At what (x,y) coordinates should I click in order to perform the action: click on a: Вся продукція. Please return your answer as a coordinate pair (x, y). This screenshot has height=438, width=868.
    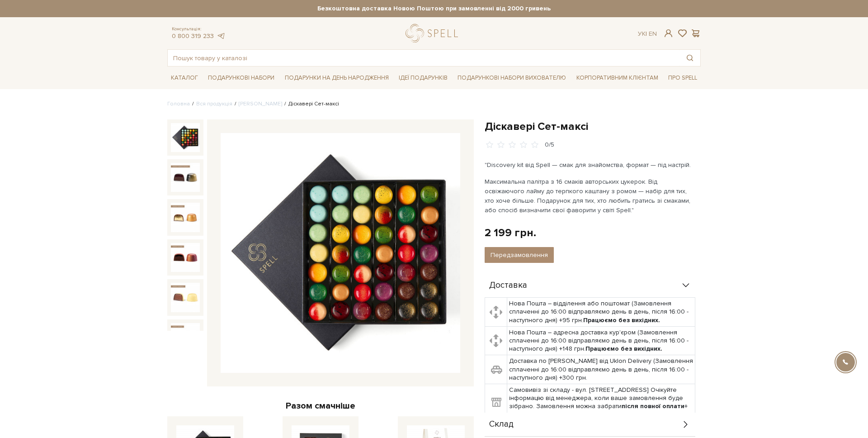
    Looking at the image, I should click on (215, 104).